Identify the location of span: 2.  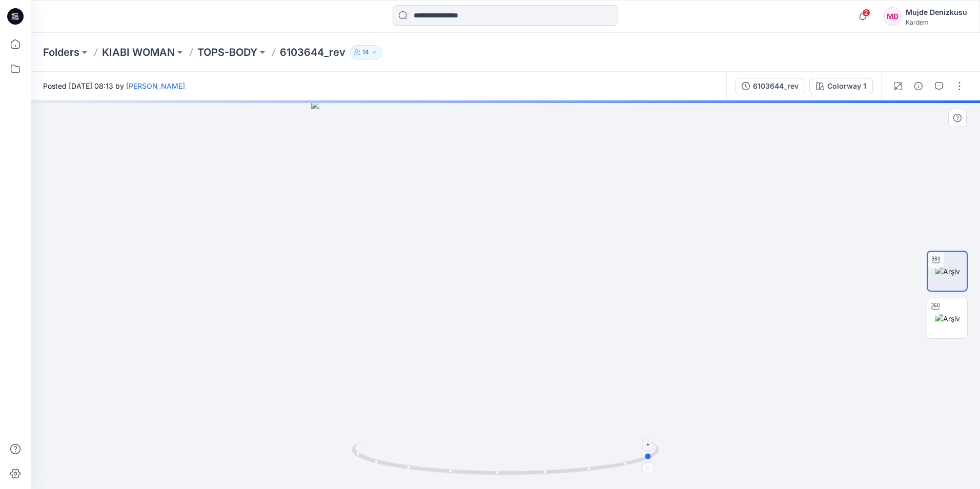
(866, 13).